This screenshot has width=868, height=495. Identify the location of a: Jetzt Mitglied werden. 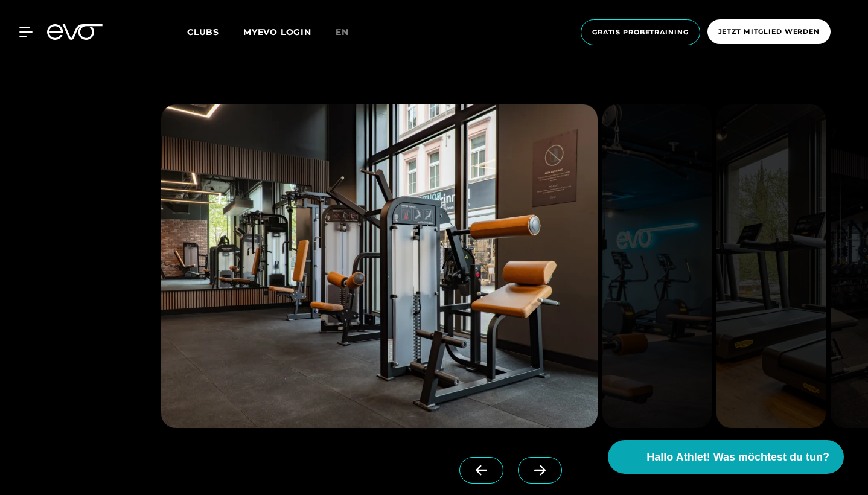
(769, 32).